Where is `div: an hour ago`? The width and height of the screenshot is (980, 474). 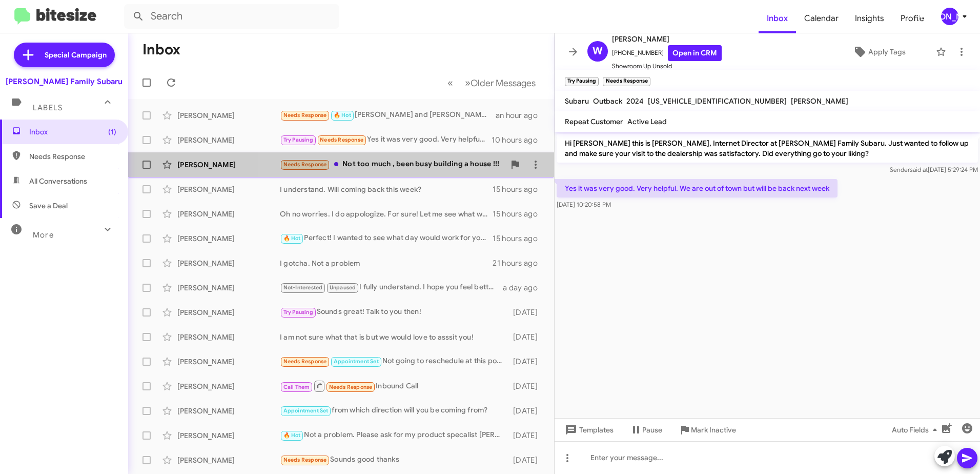
div: an hour ago is located at coordinates (520, 115).